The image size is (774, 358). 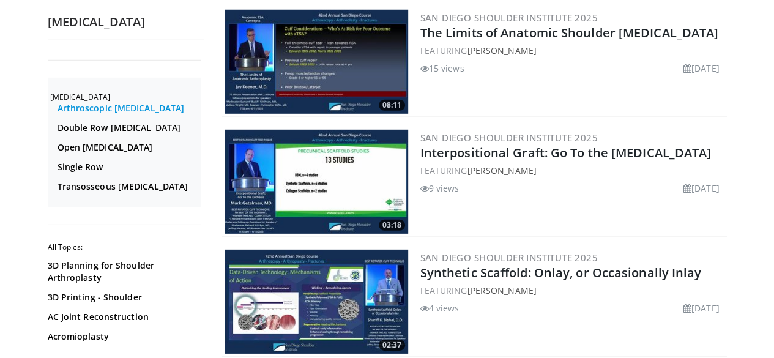 I want to click on li: 4 views, so click(x=440, y=308).